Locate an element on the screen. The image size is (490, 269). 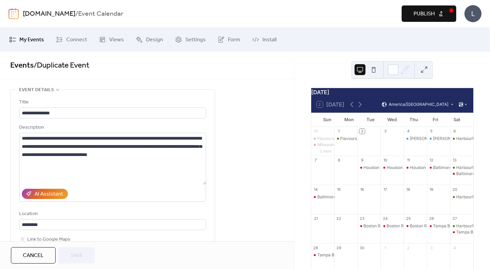
a: My Events is located at coordinates (27, 40).